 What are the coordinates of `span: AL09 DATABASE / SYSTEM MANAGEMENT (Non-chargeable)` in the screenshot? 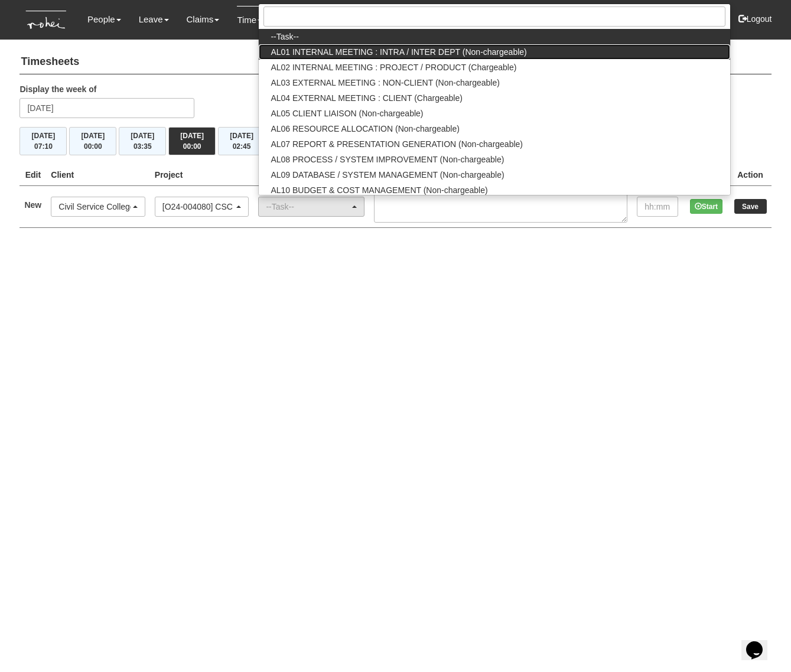 It's located at (387, 175).